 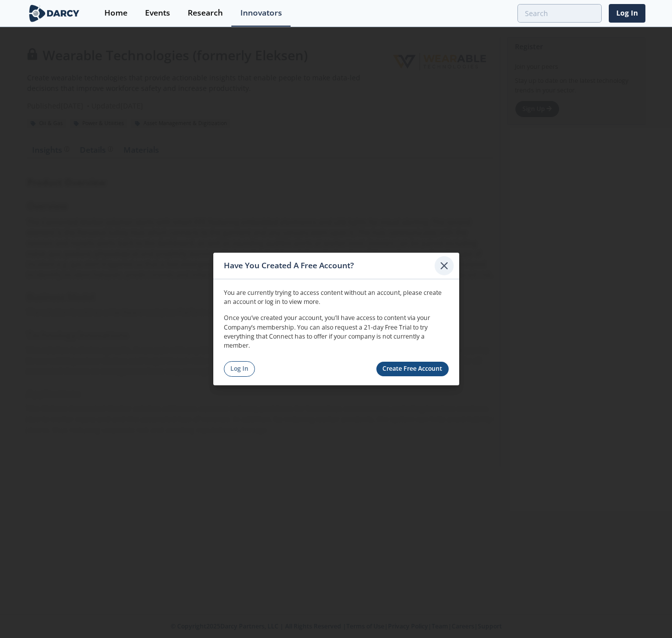 I want to click on div: Have You Created A Free Account?, so click(x=329, y=265).